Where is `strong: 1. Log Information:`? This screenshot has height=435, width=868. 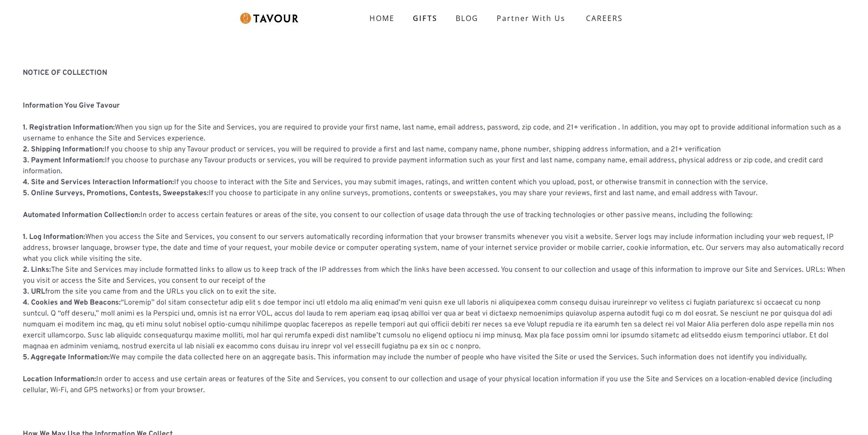
strong: 1. Log Information: is located at coordinates (54, 237).